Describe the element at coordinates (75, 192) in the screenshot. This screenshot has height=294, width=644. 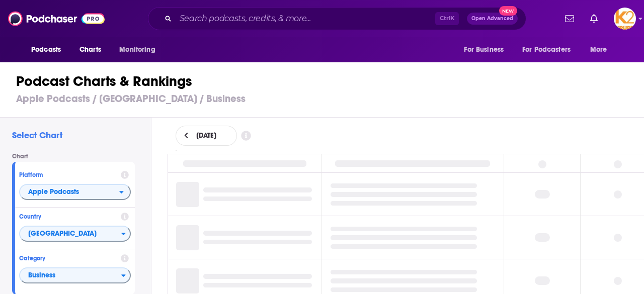
I see `h2: Platforms` at that location.